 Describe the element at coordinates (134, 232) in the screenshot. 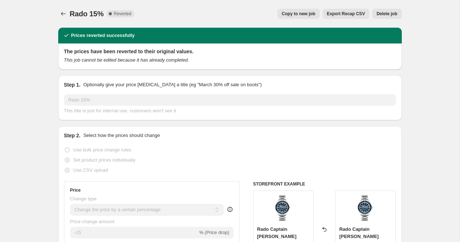

I see `input: -15` at that location.